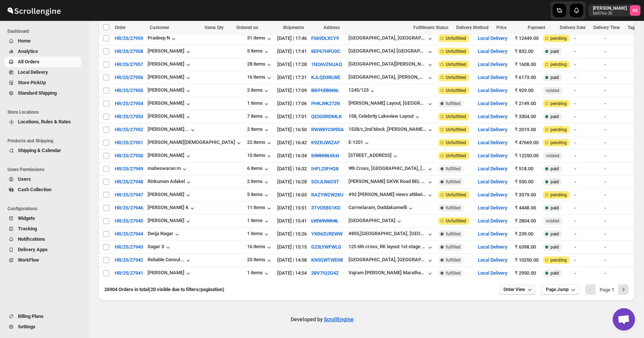  I want to click on span: Users, so click(24, 179).